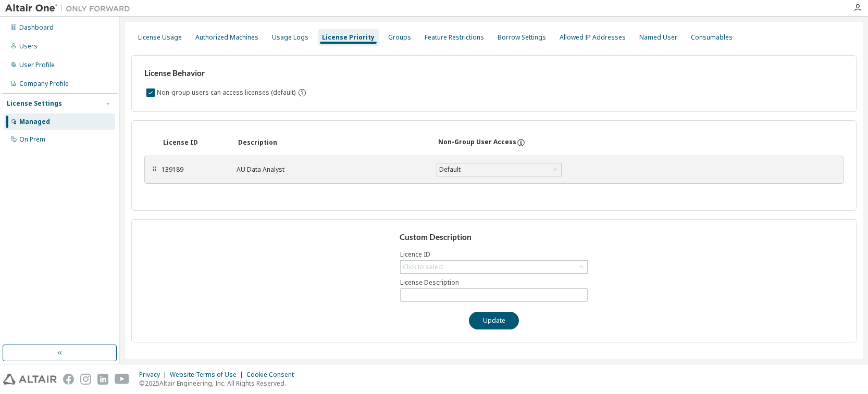 This screenshot has height=394, width=868. What do you see at coordinates (219, 383) in the screenshot?
I see `p: © 2025 Altair Engineering, Inc. All Rights Reserved.` at bounding box center [219, 383].